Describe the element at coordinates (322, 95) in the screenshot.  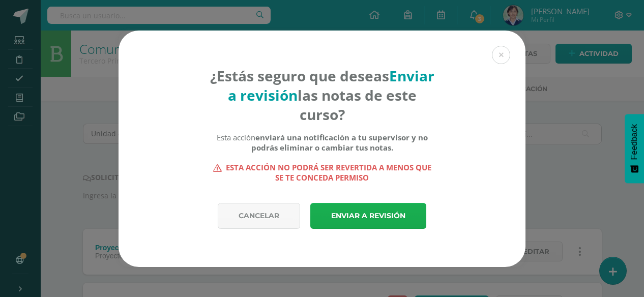
I see `h4: ¿Estás seguro que deseas las notas de este curso?` at that location.